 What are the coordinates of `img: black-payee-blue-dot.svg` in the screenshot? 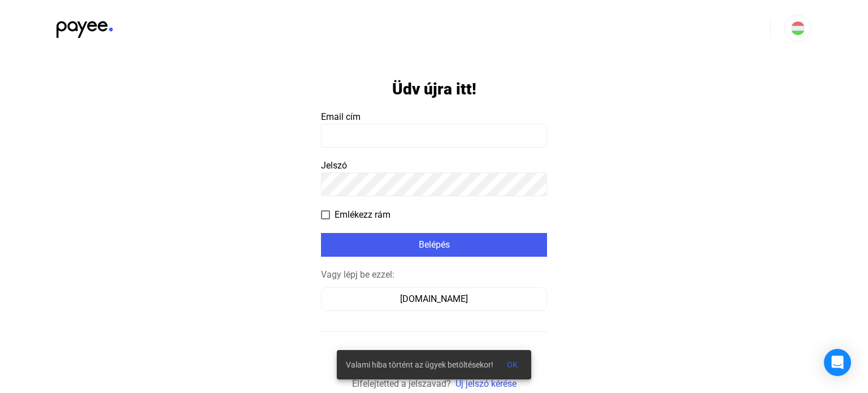 It's located at (85, 26).